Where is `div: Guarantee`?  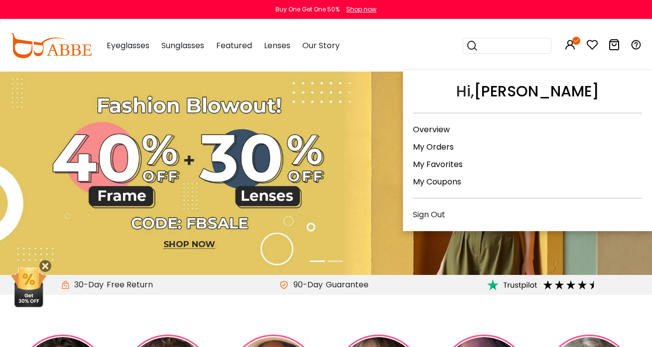
div: Guarantee is located at coordinates (347, 285).